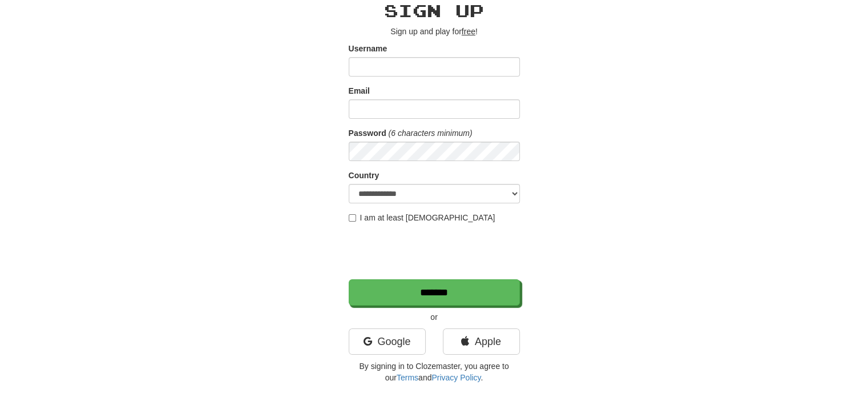  What do you see at coordinates (431, 133) in the screenshot?
I see `em: (6 characters minimum)` at bounding box center [431, 133].